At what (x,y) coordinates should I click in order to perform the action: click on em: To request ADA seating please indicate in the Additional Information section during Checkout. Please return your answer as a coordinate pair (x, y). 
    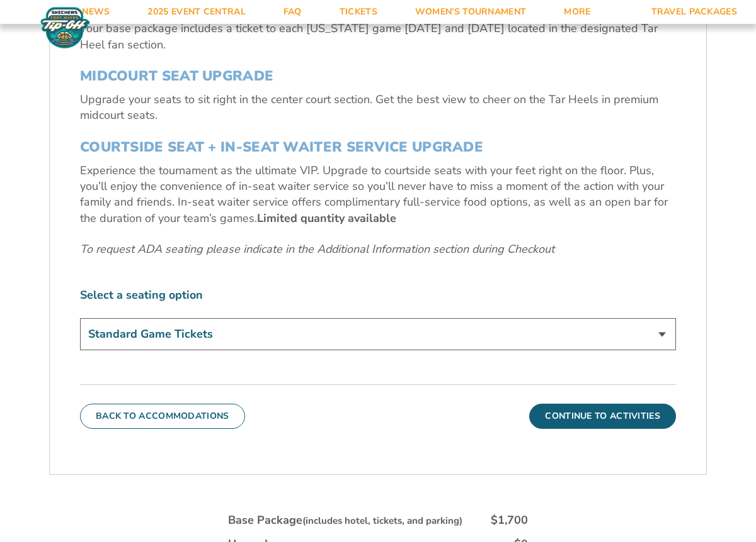
    Looking at the image, I should click on (317, 249).